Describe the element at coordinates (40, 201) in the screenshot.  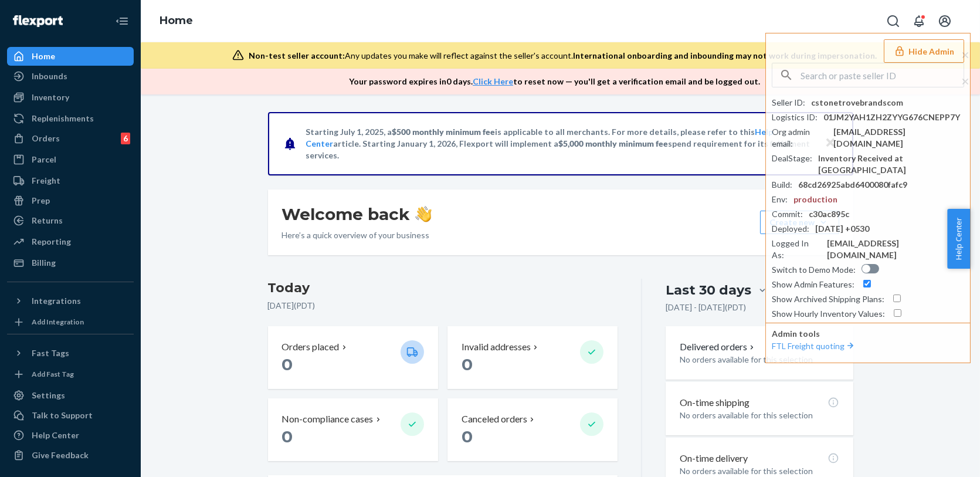
I see `div: Prep` at that location.